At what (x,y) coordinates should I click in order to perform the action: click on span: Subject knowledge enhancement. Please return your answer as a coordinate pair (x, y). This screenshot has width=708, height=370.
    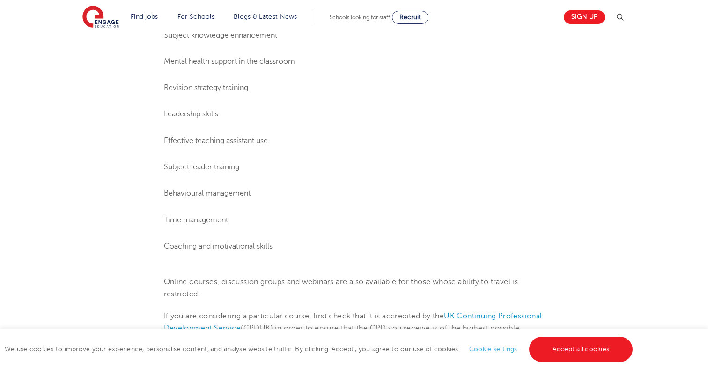
    Looking at the image, I should click on (221, 35).